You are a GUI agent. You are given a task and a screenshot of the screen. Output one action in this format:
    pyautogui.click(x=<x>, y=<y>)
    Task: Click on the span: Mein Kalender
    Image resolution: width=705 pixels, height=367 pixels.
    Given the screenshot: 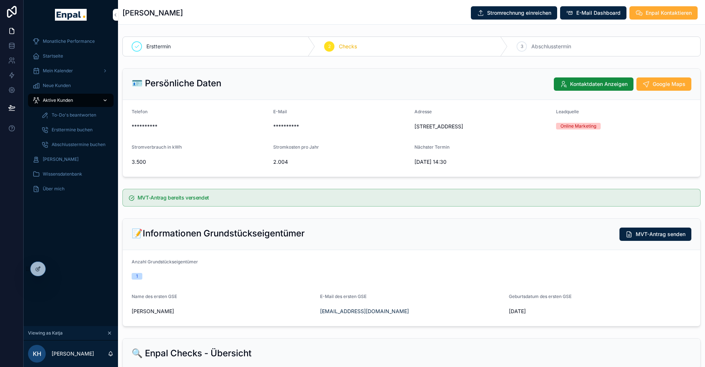 What is the action you would take?
    pyautogui.click(x=58, y=71)
    